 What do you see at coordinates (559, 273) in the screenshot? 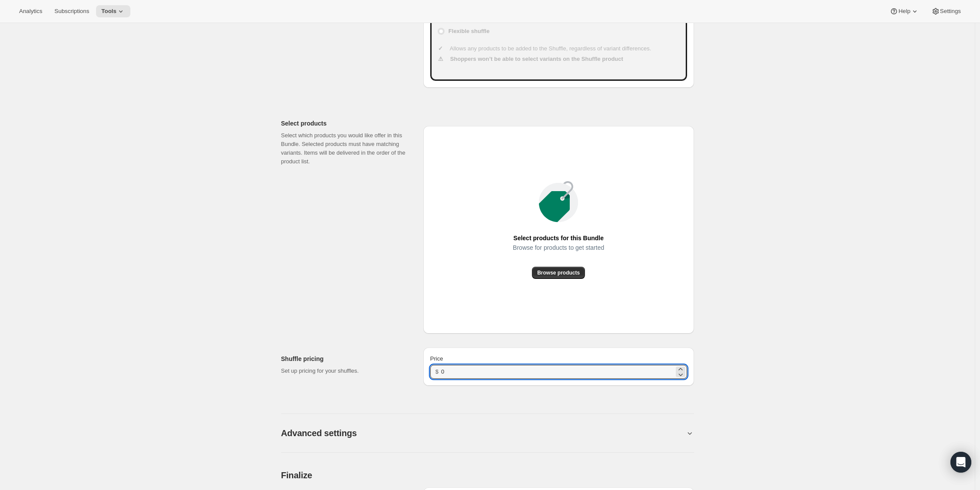
I see `span: Browse products` at bounding box center [559, 273].